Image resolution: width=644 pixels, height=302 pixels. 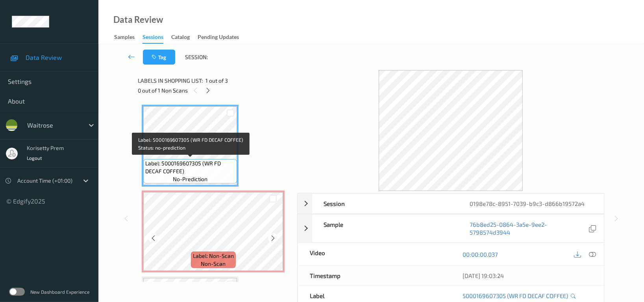 What do you see at coordinates (218, 38) in the screenshot?
I see `div: Pending Updates` at bounding box center [218, 38].